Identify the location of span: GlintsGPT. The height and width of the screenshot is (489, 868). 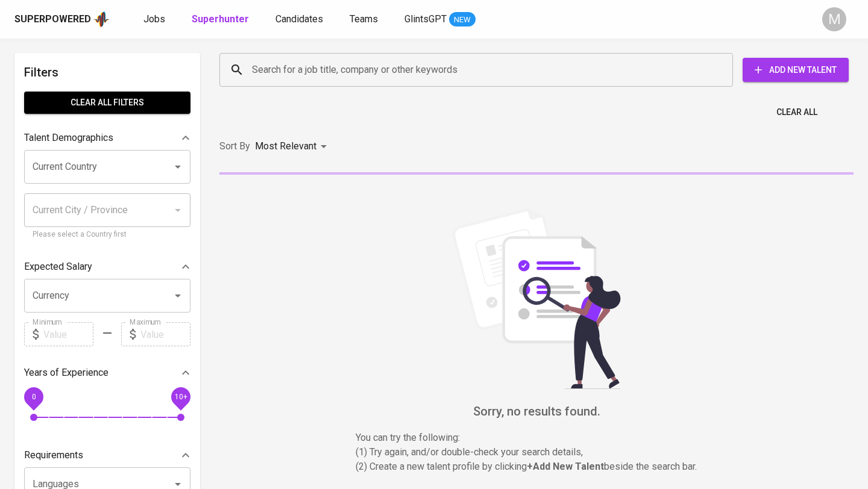
(426, 19).